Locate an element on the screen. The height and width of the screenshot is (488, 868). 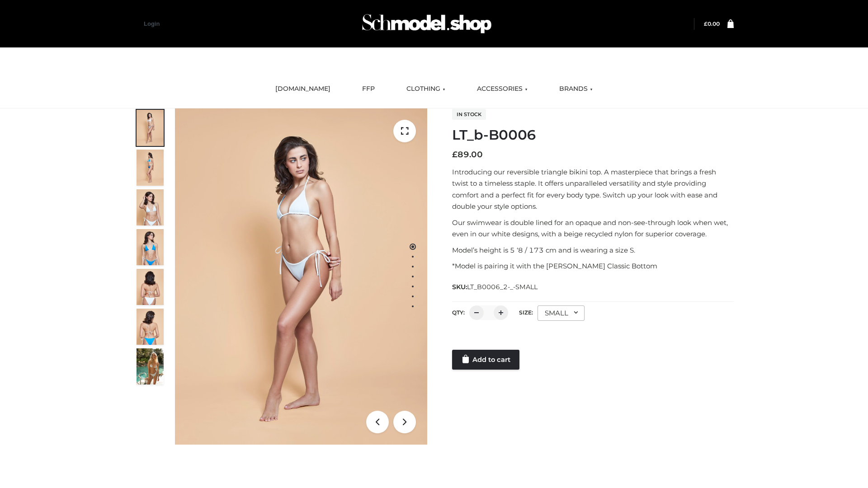
img: Arieltop_CloudNine_AzureSky2.jpg is located at coordinates (150, 367).